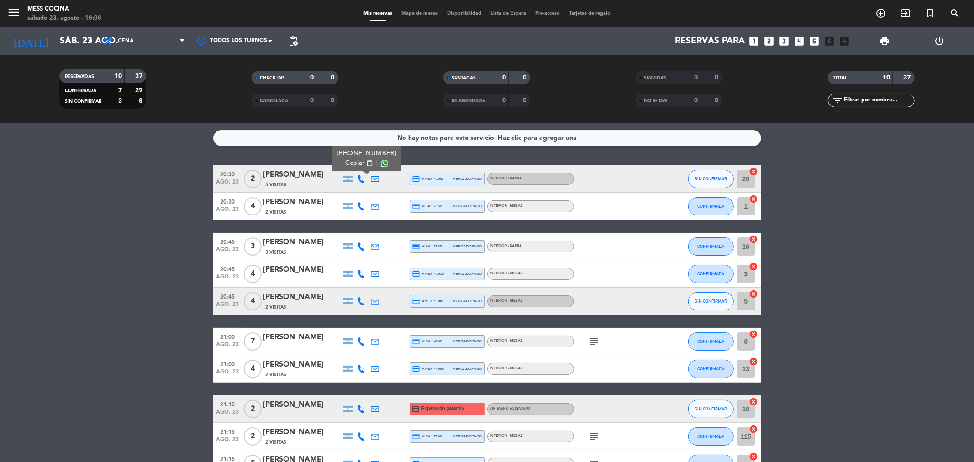 The image size is (974, 462). What do you see at coordinates (420, 13) in the screenshot?
I see `span: Mapa de mesas` at bounding box center [420, 13].